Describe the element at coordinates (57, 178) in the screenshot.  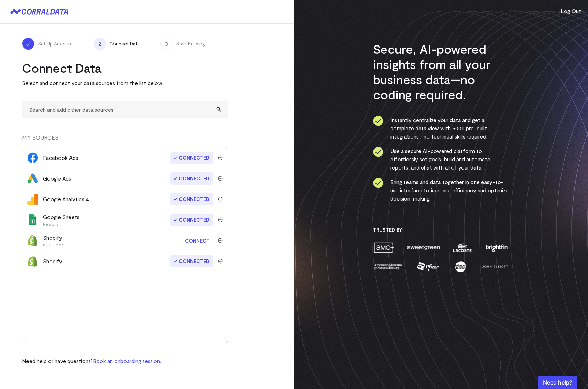
I see `div: Google Ads` at that location.